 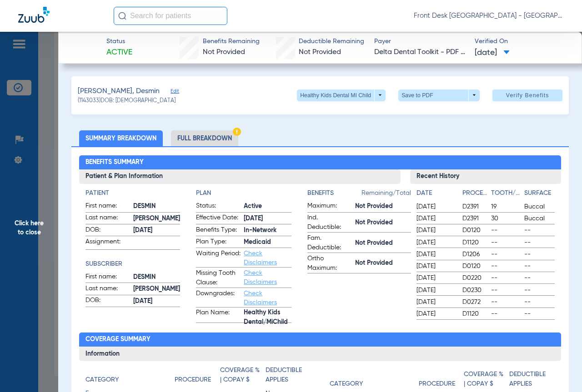 What do you see at coordinates (174, 92) in the screenshot?
I see `span: Edit` at bounding box center [174, 92].